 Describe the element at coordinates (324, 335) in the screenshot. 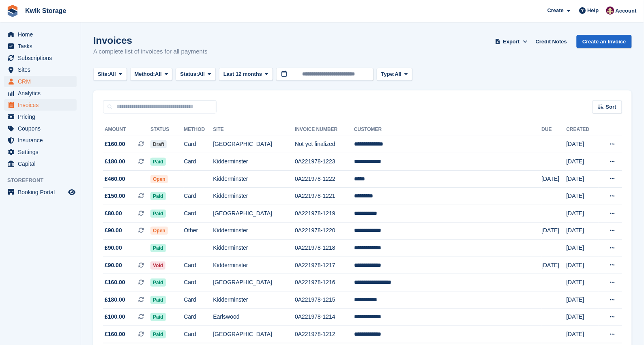

I see `td: 0A221978-1212` at that location.